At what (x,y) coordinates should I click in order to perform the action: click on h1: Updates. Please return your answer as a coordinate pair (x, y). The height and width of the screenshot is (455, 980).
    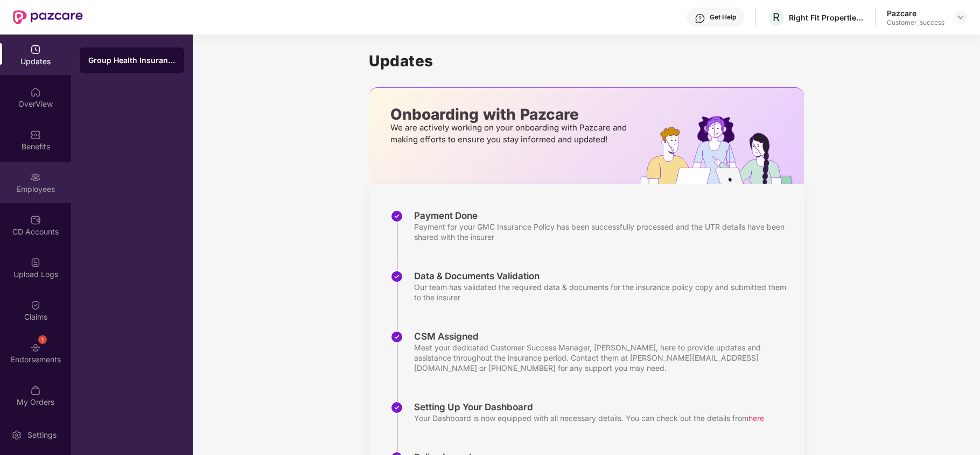
    Looking at the image, I should click on (586, 61).